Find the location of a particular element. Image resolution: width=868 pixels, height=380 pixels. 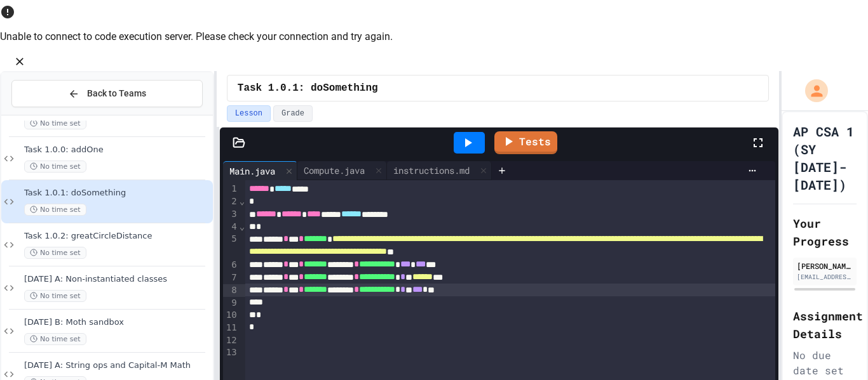

div: My Account is located at coordinates (812, 91).